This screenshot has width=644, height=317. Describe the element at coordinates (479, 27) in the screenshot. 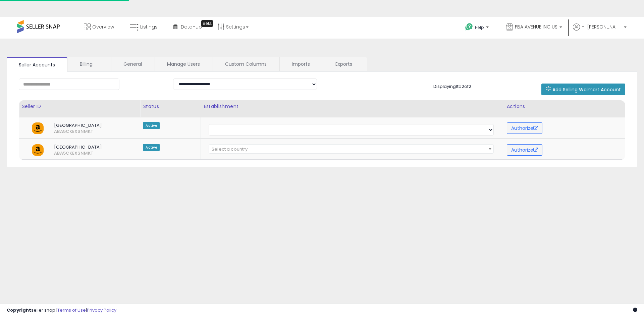

I see `span: Help` at that location.